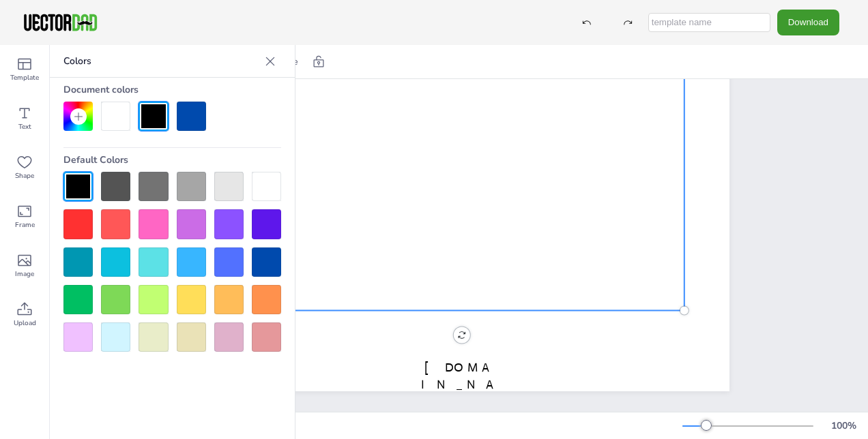 Image resolution: width=868 pixels, height=439 pixels. Describe the element at coordinates (161, 62) in the screenshot. I see `p: Colors` at that location.